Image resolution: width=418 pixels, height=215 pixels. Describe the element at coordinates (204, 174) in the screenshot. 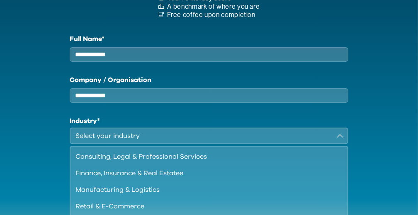

I see `div: Finance, Insurance & Real Estatee` at that location.